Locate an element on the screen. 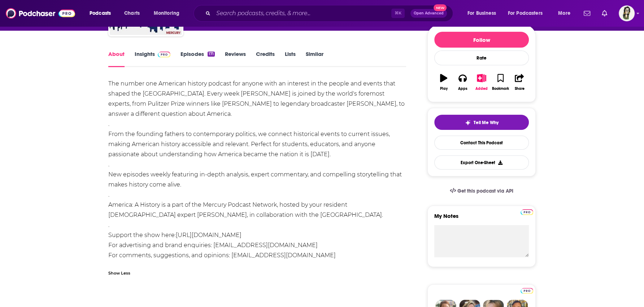  div: Share is located at coordinates (519, 89).